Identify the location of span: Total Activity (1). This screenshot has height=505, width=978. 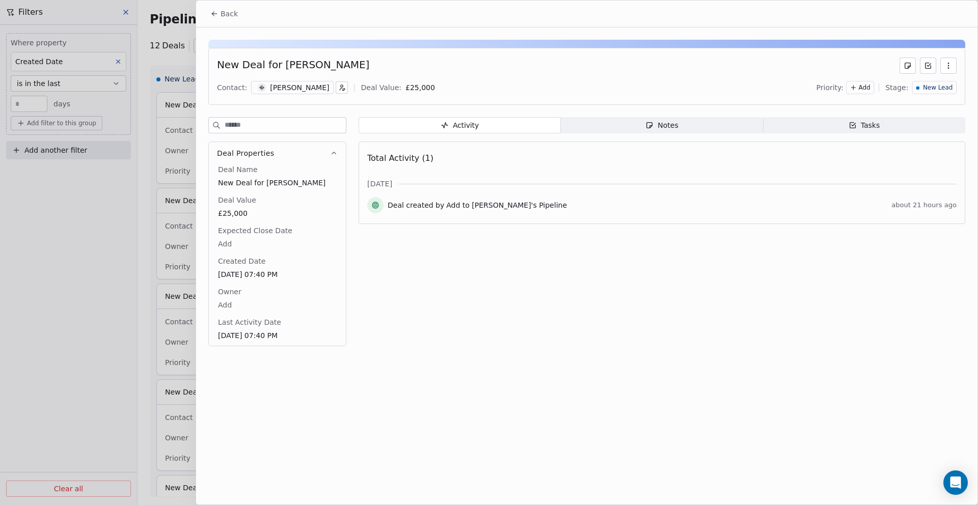
(400, 158).